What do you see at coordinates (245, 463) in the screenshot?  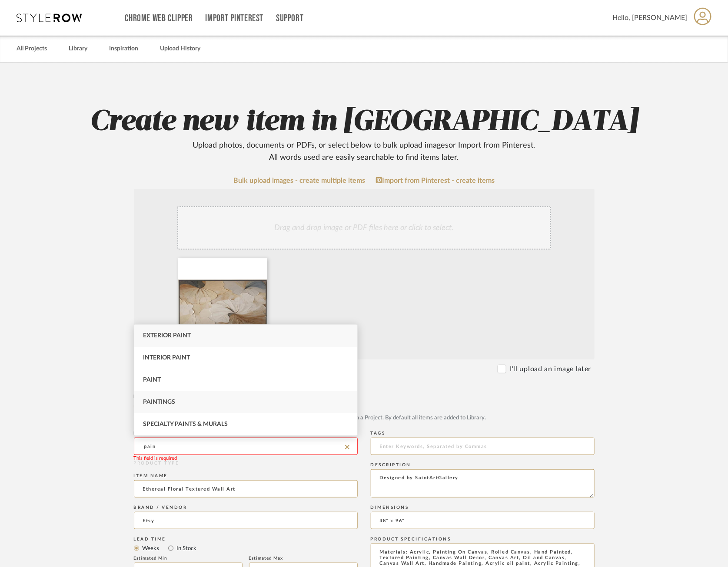 I see `div: PRODUCT TYPE` at bounding box center [245, 463].